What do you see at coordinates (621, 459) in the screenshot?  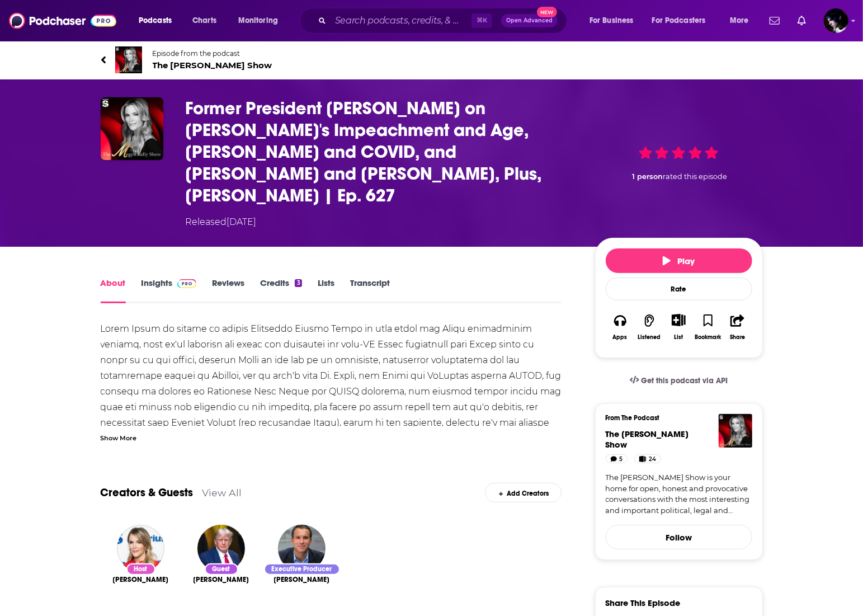 I see `span: 5` at bounding box center [621, 459].